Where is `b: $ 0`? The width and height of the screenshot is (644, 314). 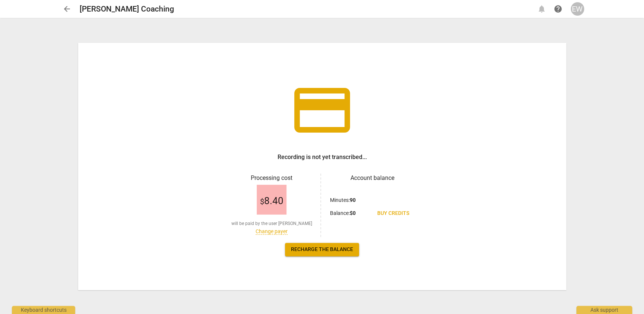
b: $ 0 is located at coordinates (352, 213).